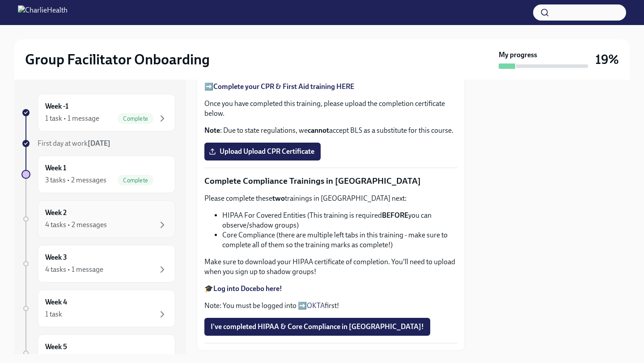  I want to click on h6: Week 3, so click(56, 258).